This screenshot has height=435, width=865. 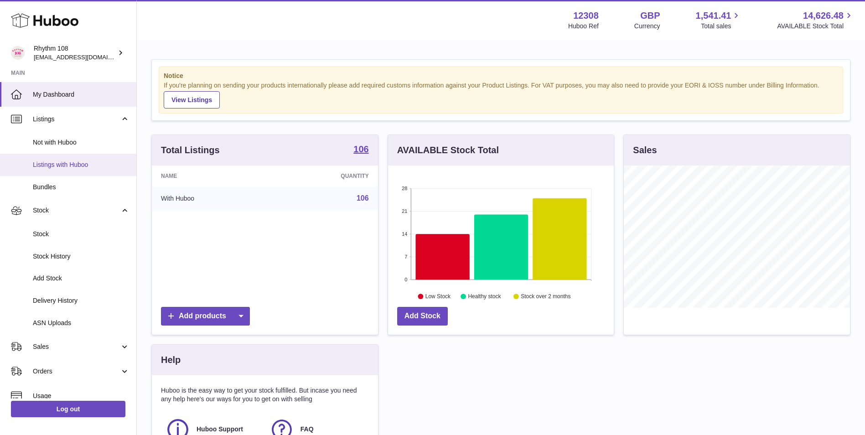 What do you see at coordinates (501, 95) in the screenshot?
I see `div: If you're planning on sending your products internationally please add required customs informati...` at bounding box center [501, 95].